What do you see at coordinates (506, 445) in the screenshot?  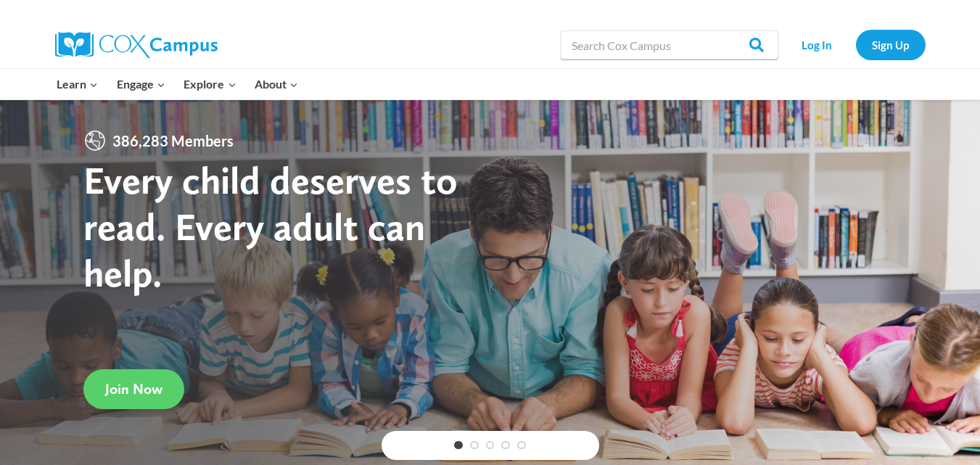 I see `a: 4` at bounding box center [506, 445].